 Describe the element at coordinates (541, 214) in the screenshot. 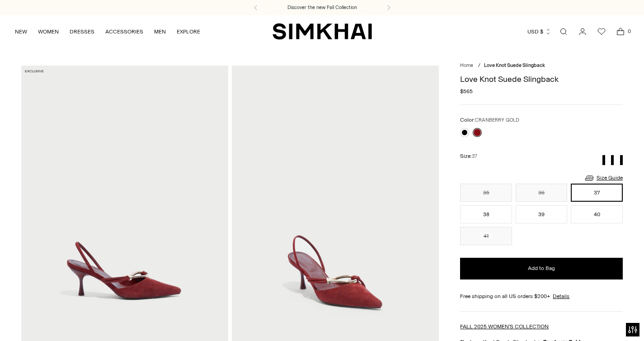

I see `button: 39` at that location.